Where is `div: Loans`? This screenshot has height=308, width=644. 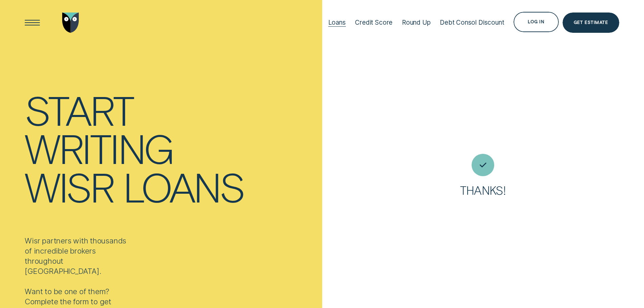
div: Loans is located at coordinates (337, 22).